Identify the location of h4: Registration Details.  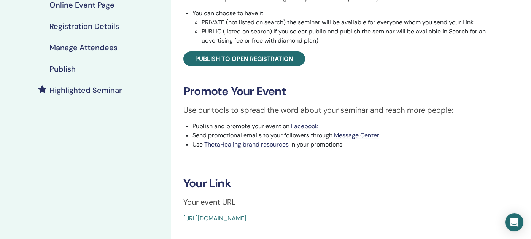
(84, 26).